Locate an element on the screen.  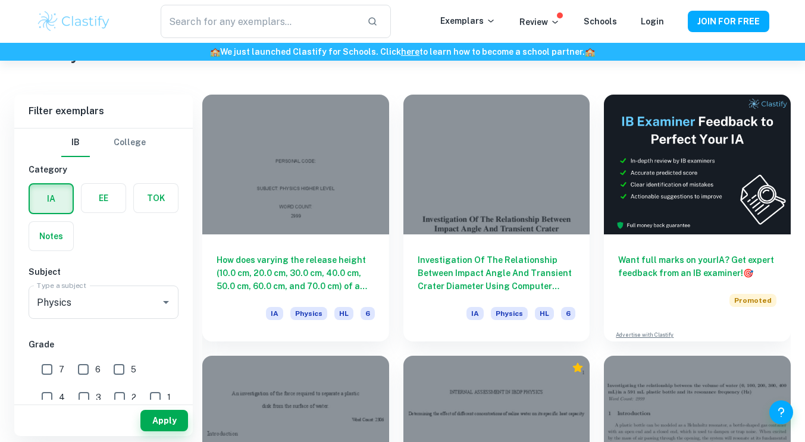
span: 2 is located at coordinates (134, 397).